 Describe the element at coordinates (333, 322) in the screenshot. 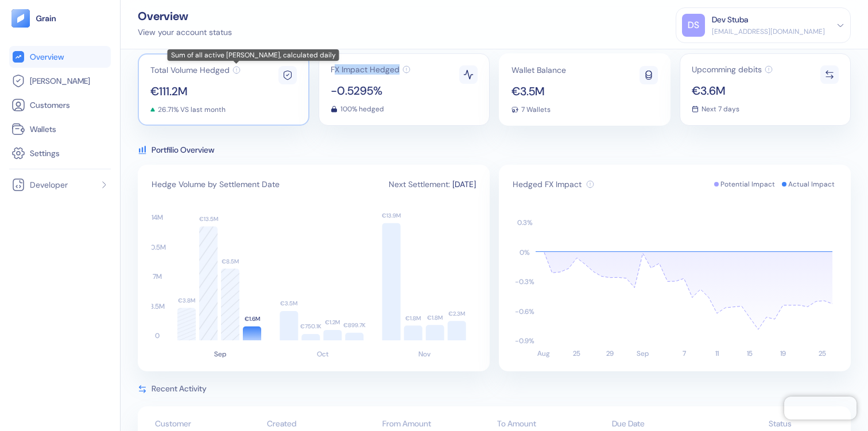

I see `text: €1.2M` at that location.